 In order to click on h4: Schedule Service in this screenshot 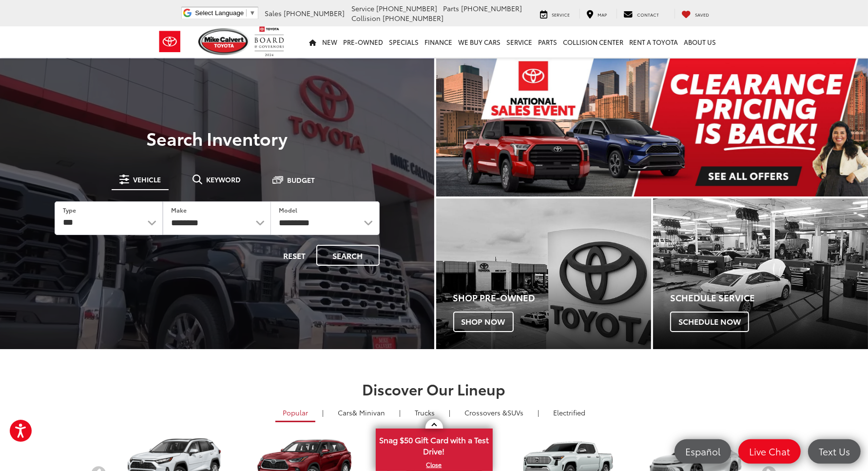, I will do `click(769, 298)`.